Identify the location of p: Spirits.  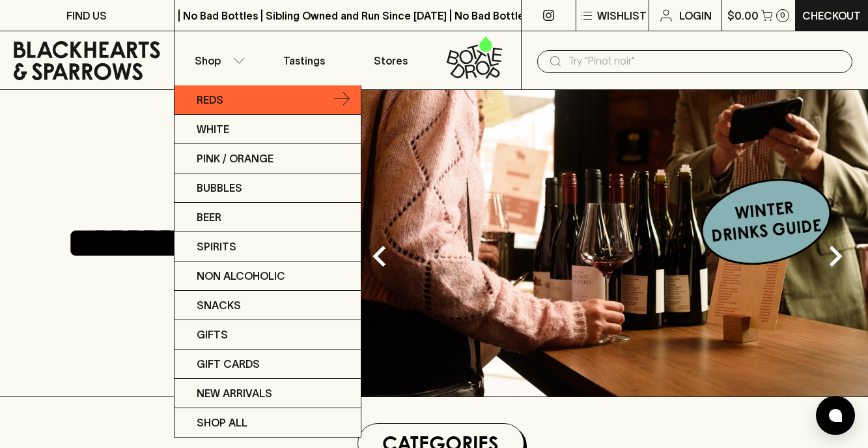
(216, 246).